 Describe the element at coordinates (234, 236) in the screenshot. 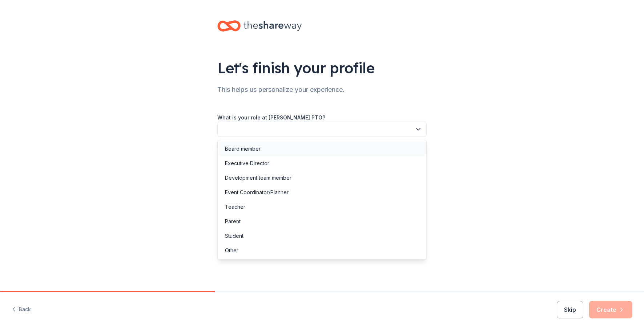

I see `div: Student` at that location.